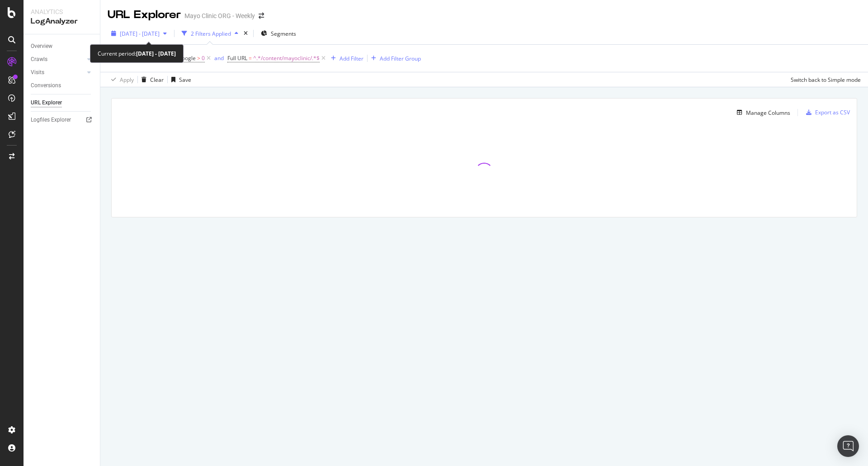 Image resolution: width=868 pixels, height=466 pixels. Describe the element at coordinates (51, 120) in the screenshot. I see `div: Logfiles Explorer` at that location.